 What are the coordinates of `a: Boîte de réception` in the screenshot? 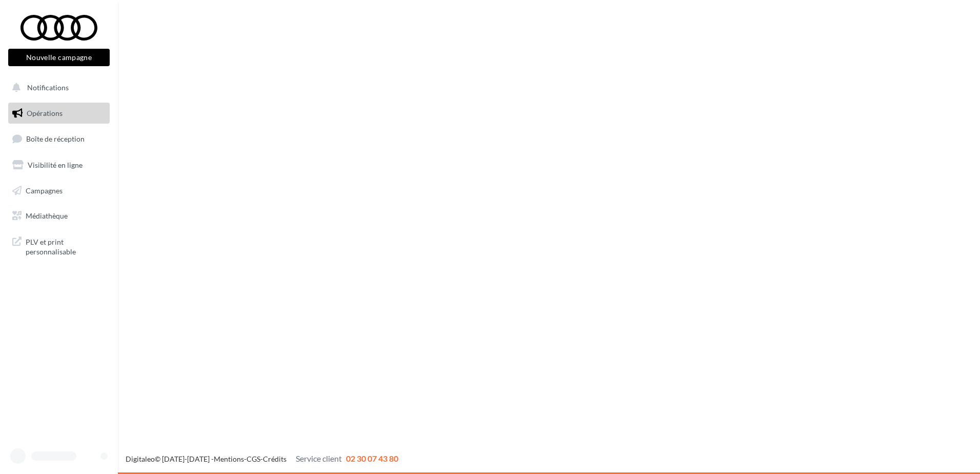 It's located at (59, 138).